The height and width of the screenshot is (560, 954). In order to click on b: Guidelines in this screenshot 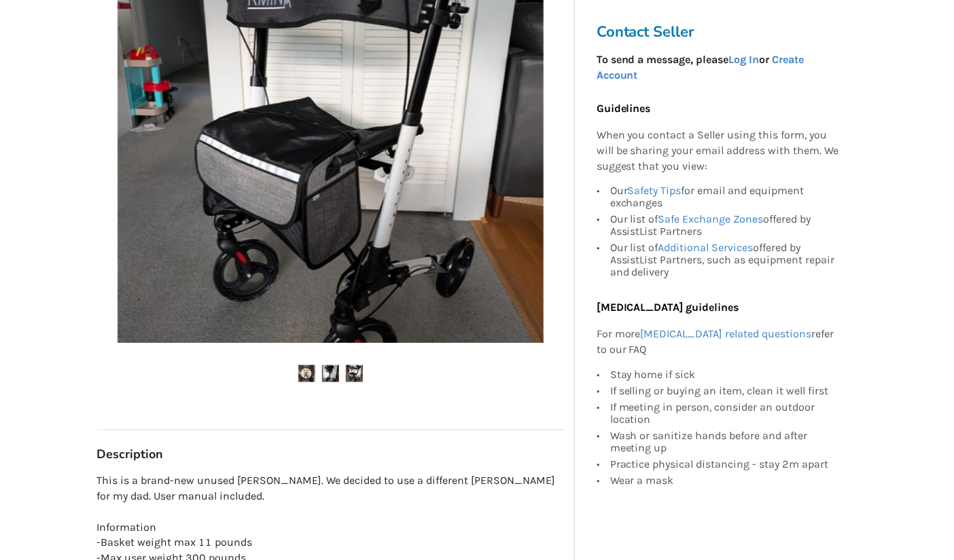, I will do `click(624, 108)`.